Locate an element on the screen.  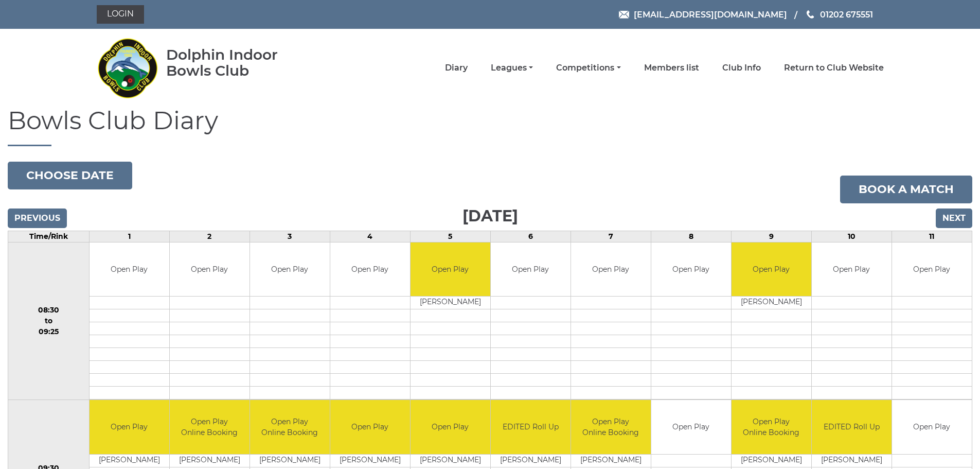
a: Club Info is located at coordinates (741, 68).